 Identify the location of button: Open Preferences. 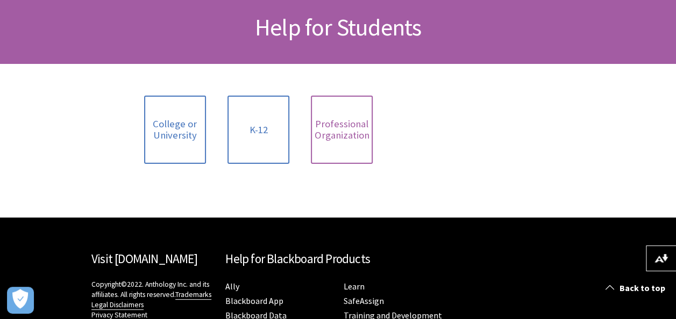
(20, 301).